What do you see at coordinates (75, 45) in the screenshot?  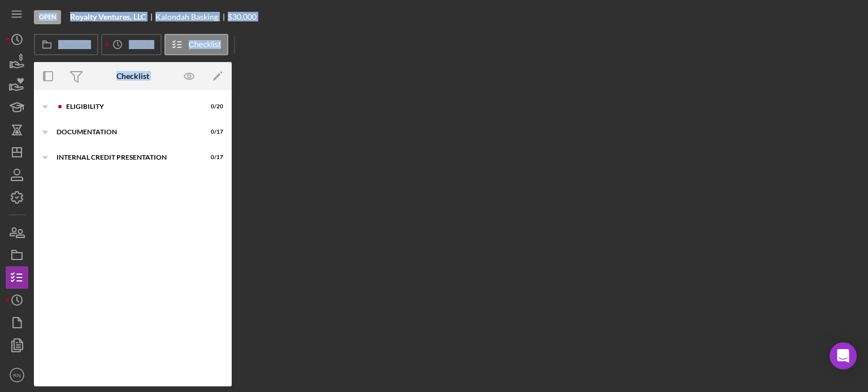 I see `label: Overview` at bounding box center [75, 45].